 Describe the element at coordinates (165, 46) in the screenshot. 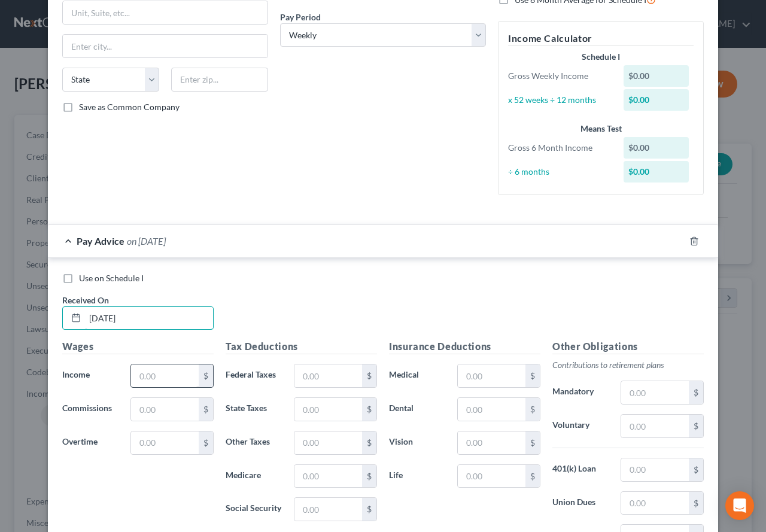

I see `input: Enter city...` at that location.